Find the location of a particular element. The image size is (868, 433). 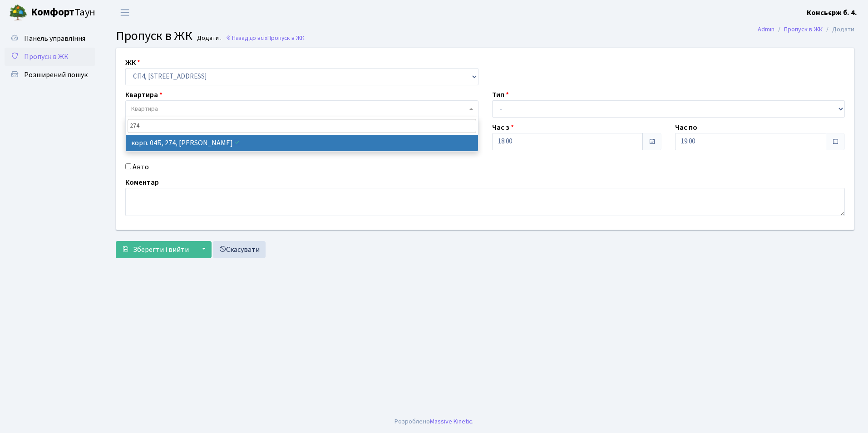

span: Таун is located at coordinates (63, 13).